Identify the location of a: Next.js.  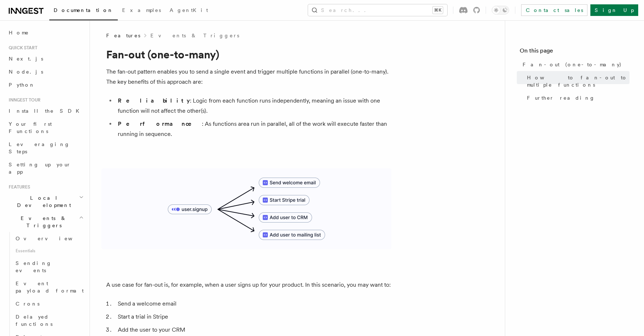
(46, 59).